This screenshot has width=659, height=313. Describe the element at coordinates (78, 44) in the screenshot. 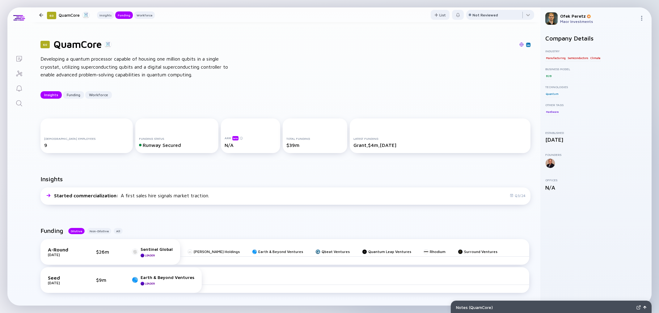

I see `h1: QuamCore` at that location.